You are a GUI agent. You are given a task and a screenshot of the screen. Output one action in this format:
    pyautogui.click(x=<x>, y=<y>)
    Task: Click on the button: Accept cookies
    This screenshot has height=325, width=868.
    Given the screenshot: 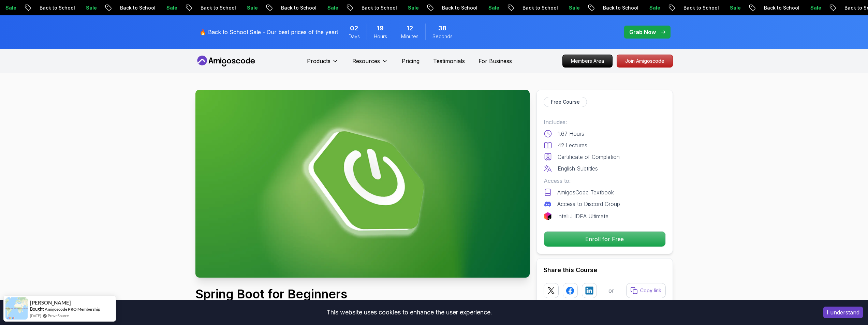 What is the action you would take?
    pyautogui.click(x=843, y=313)
    